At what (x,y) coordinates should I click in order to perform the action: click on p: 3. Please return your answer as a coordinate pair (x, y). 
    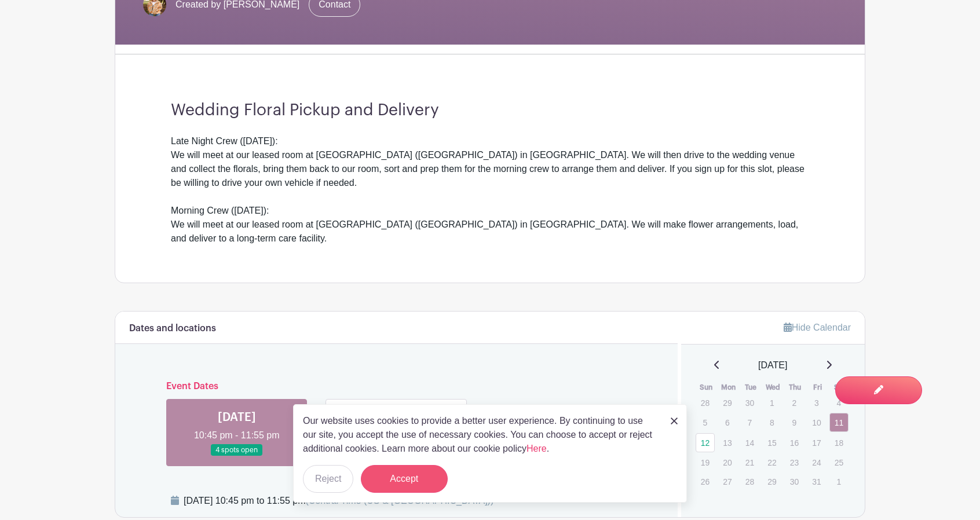
    Looking at the image, I should click on (816, 402).